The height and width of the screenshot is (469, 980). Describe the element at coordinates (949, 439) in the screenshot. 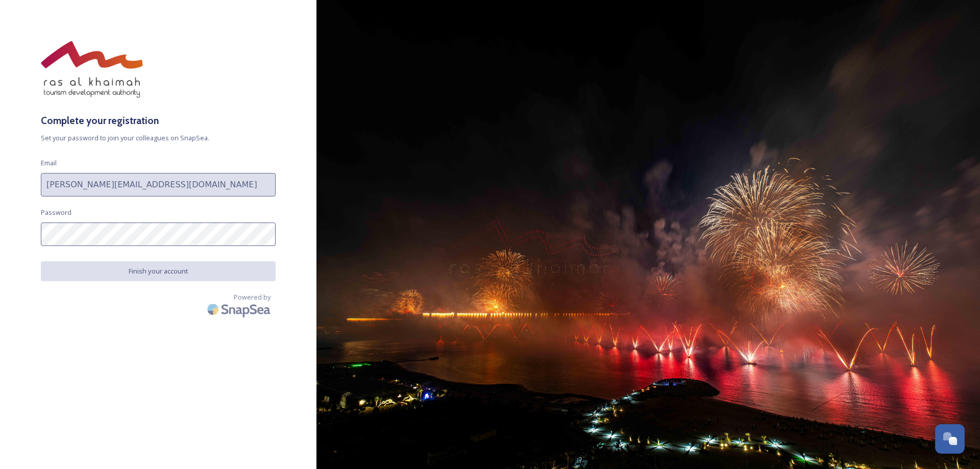

I see `button: Open Chat` at that location.